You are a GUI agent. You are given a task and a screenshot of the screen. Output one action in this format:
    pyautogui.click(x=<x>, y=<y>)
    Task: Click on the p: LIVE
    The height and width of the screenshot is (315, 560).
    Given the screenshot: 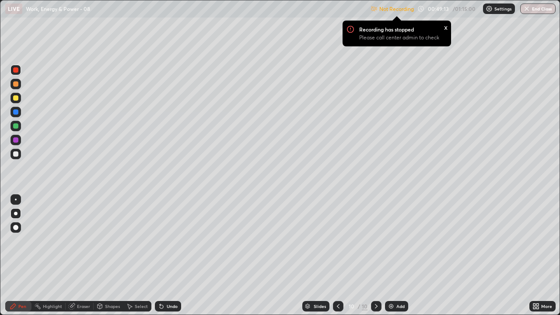 What is the action you would take?
    pyautogui.click(x=14, y=9)
    